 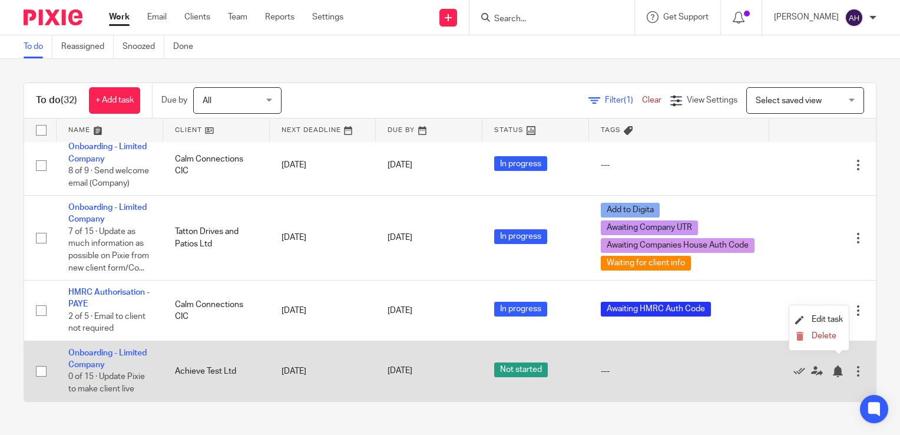 I want to click on a: Team, so click(x=237, y=17).